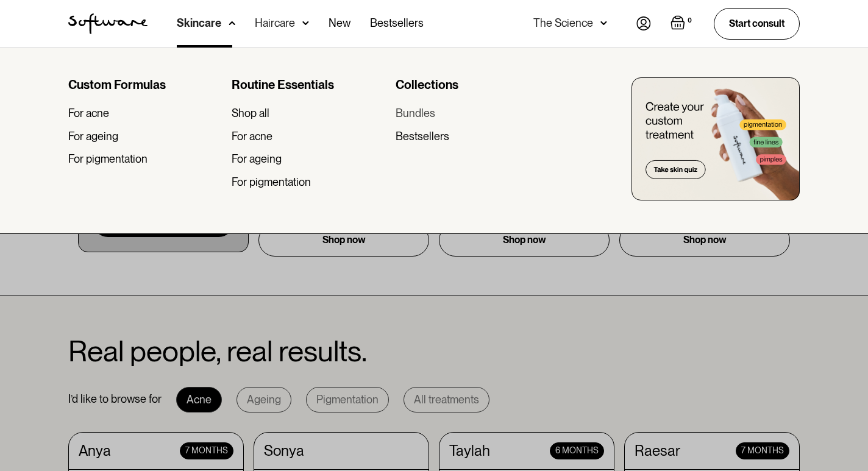 The height and width of the screenshot is (471, 868). Describe the element at coordinates (108, 24) in the screenshot. I see `img: Software Logo` at that location.